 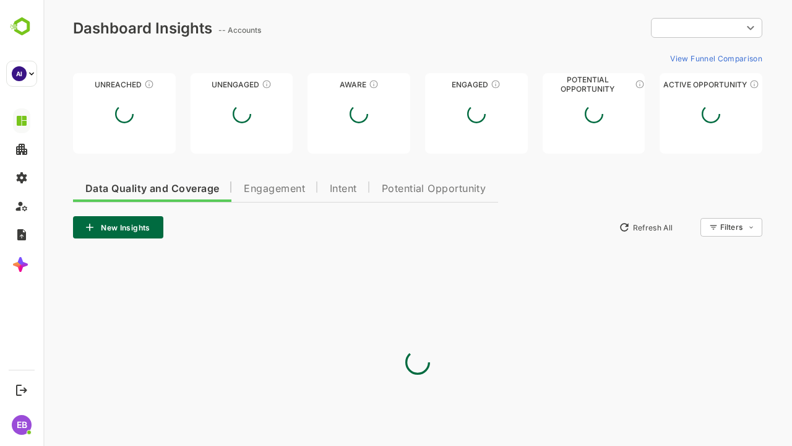 What do you see at coordinates (330, 84) in the screenshot?
I see `div: These accounts have just entered the buying cycle and need further nurturing` at bounding box center [330, 84].